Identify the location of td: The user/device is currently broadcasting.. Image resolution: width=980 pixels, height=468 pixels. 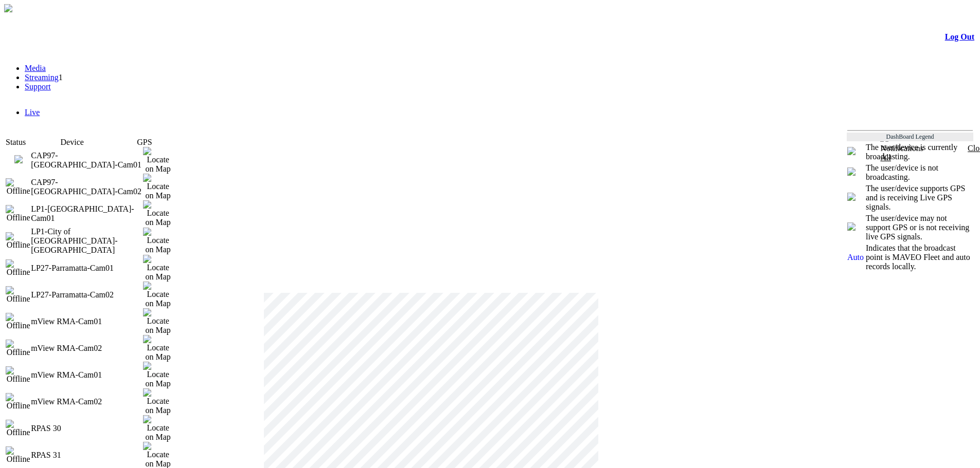
(919, 152).